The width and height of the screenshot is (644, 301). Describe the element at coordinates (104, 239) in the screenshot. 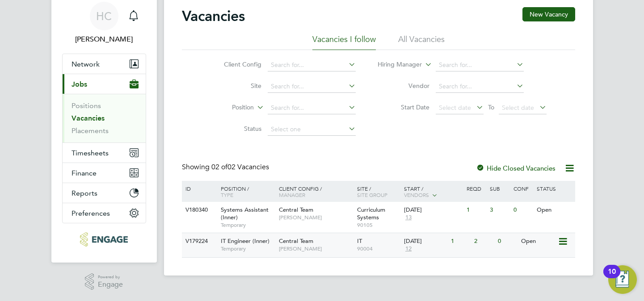

I see `img: tr2rec-logo-retina.png` at that location.